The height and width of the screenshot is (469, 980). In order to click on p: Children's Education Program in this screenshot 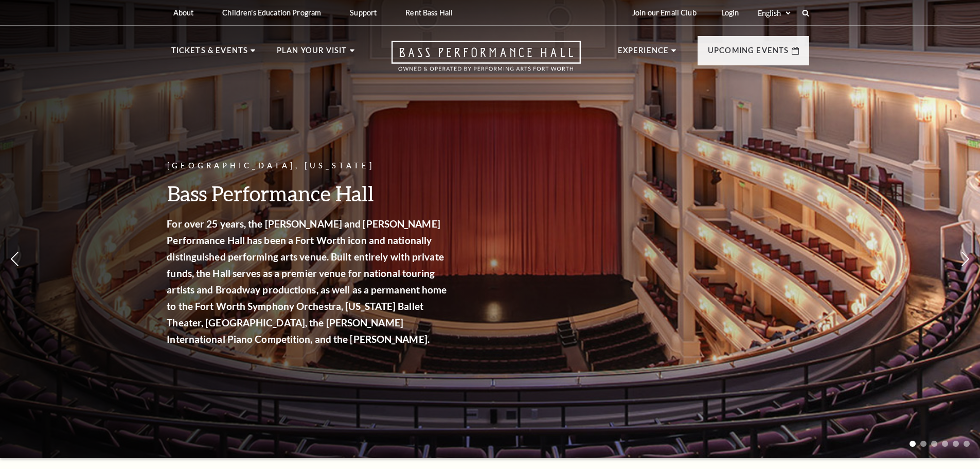, I will do `click(272, 12)`.